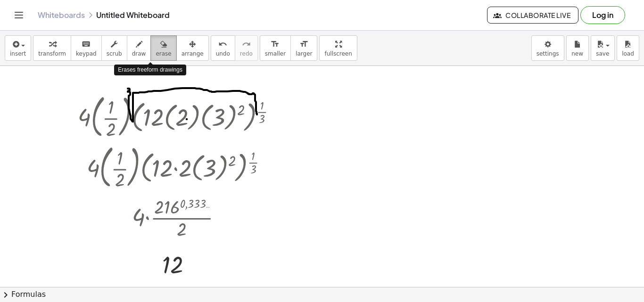 The height and width of the screenshot is (302, 644). I want to click on button: redoredo, so click(246, 48).